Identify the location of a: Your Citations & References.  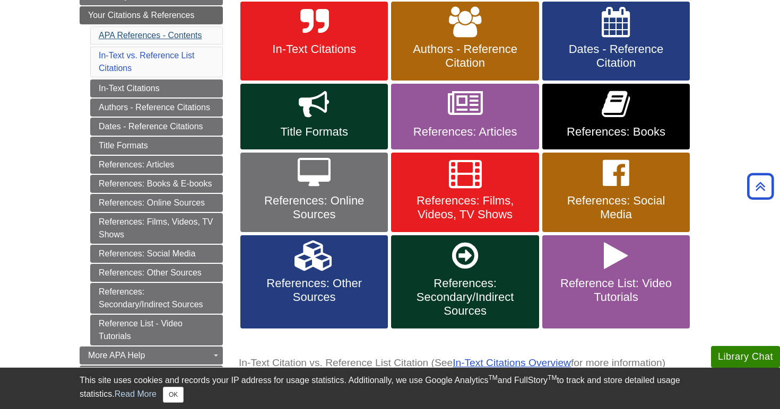
(151, 15).